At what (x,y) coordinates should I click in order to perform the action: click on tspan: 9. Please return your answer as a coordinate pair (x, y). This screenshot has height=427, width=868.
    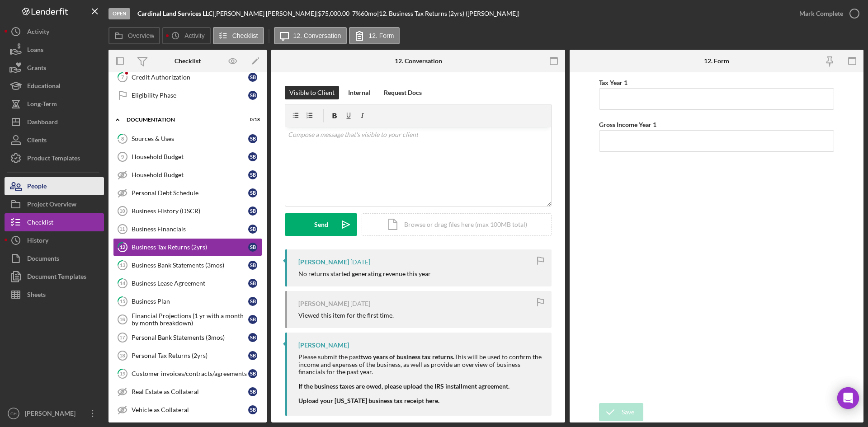
    Looking at the image, I should click on (123, 157).